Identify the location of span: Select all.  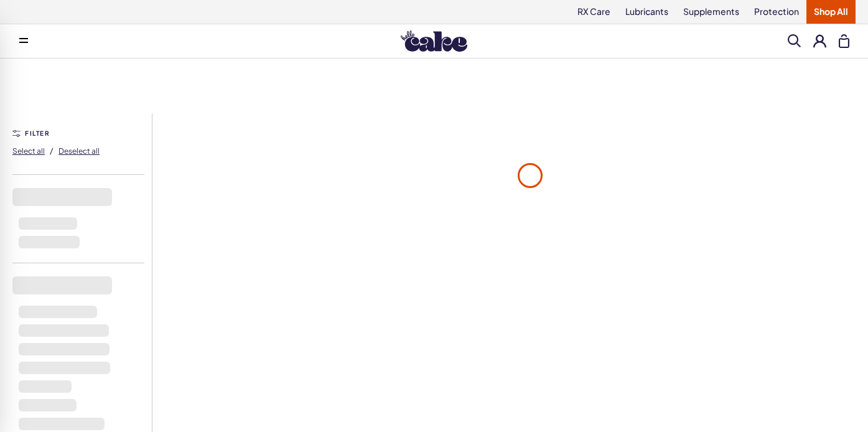
(29, 150).